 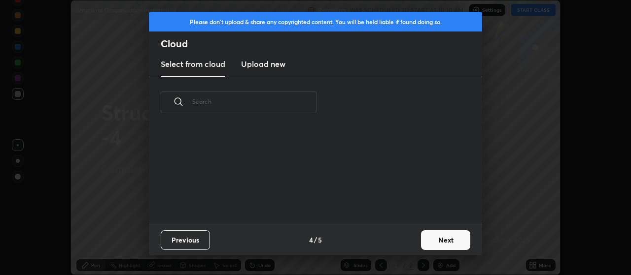 What do you see at coordinates (185, 240) in the screenshot?
I see `button: Previous` at bounding box center [185, 240].